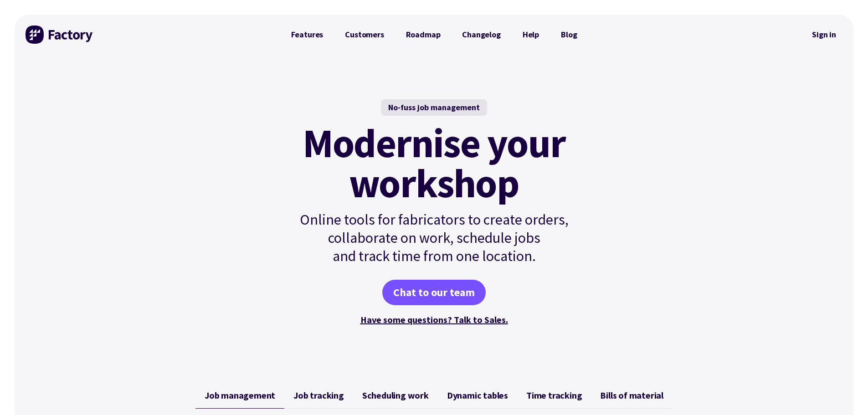 The height and width of the screenshot is (415, 868). What do you see at coordinates (824, 35) in the screenshot?
I see `nav: Secondary Navigation` at bounding box center [824, 35].